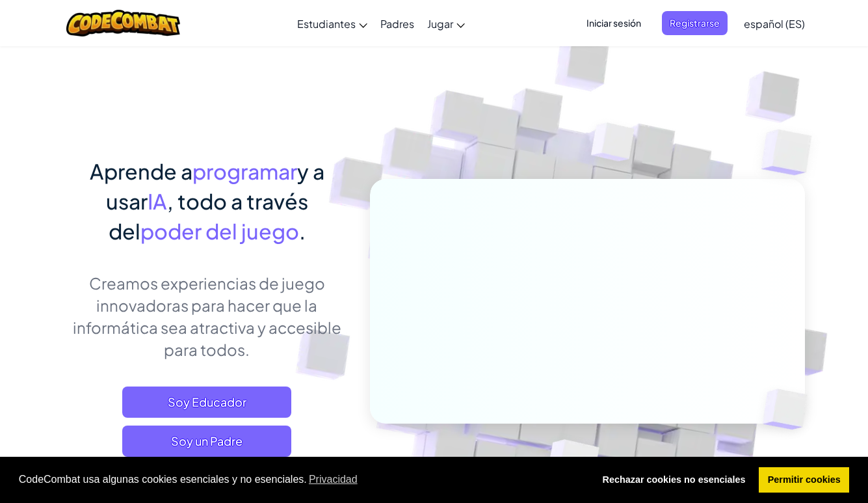  I want to click on a: Soy Educador, so click(206, 402).